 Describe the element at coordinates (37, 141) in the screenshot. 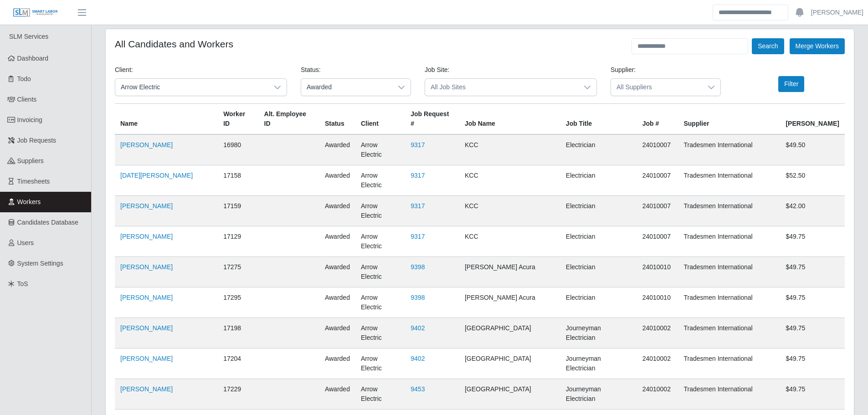

I see `span: Job Requests` at that location.